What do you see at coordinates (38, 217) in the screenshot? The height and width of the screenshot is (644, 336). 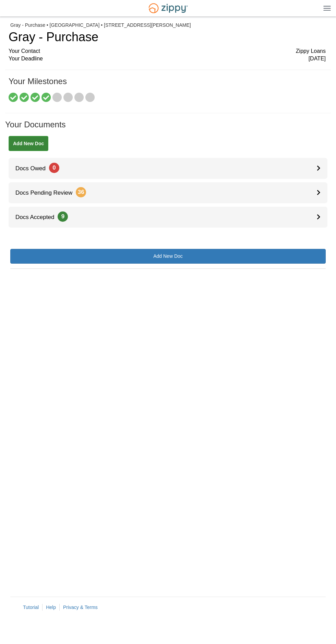 I see `span: Docs Accepted` at bounding box center [38, 217].